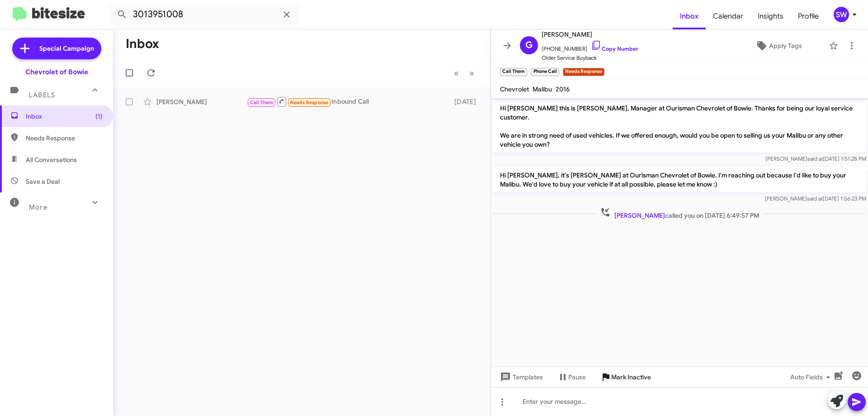 This screenshot has height=416, width=868. Describe the element at coordinates (614, 49) in the screenshot. I see `a: Copy Number` at that location.